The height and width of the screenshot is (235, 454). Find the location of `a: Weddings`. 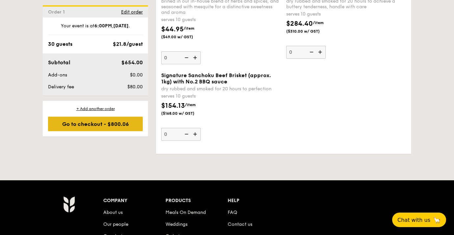

a: Weddings is located at coordinates (176, 224).